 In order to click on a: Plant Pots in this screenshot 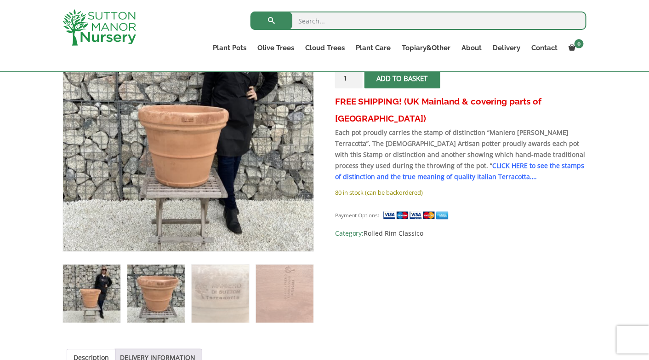, I will do `click(229, 48)`.